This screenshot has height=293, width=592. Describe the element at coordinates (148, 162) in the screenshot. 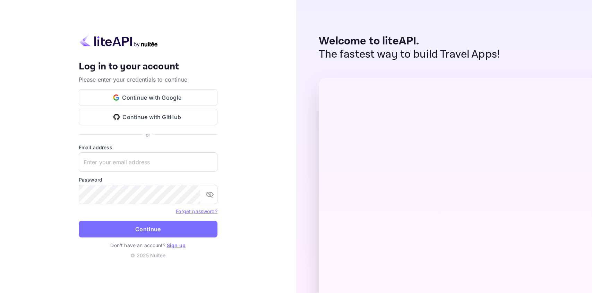

I see `input: Enter your email address` at that location.